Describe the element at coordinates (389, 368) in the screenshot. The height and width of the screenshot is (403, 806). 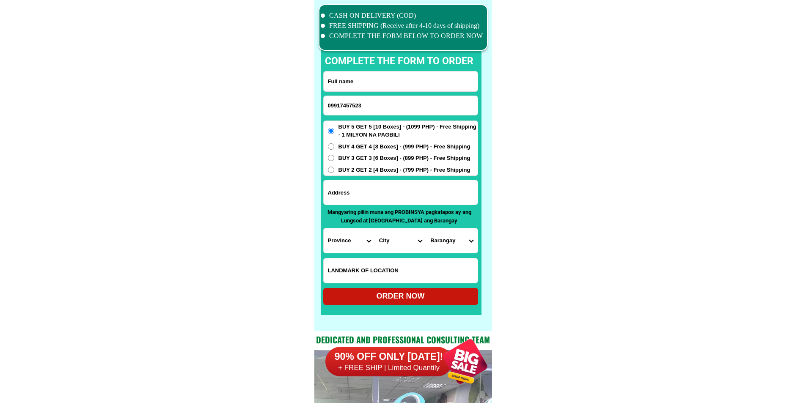
I see `h6: + FREE SHIP | Limited Quantily` at that location.